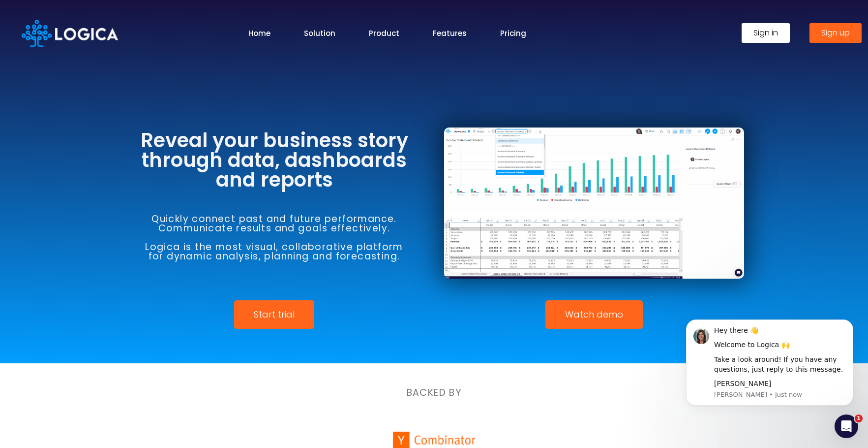  What do you see at coordinates (109, 24) in the screenshot?
I see `div: Hey there 👋` at bounding box center [109, 24].